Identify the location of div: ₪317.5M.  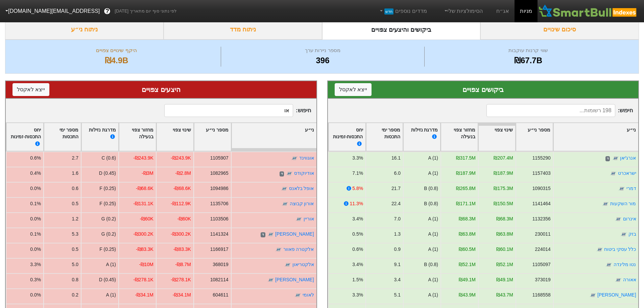
(465, 158).